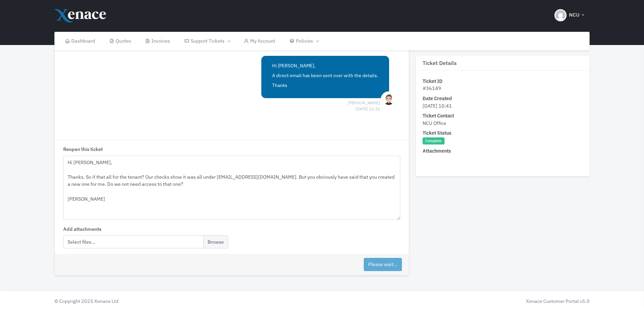  I want to click on dt: Ticket ID, so click(503, 81).